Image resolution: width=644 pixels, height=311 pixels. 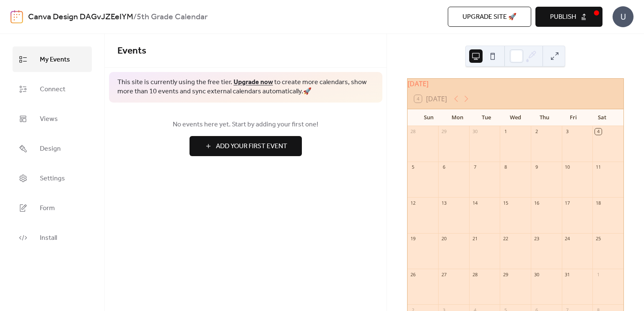 What do you see at coordinates (598, 239) in the screenshot?
I see `div: 25` at bounding box center [598, 239].